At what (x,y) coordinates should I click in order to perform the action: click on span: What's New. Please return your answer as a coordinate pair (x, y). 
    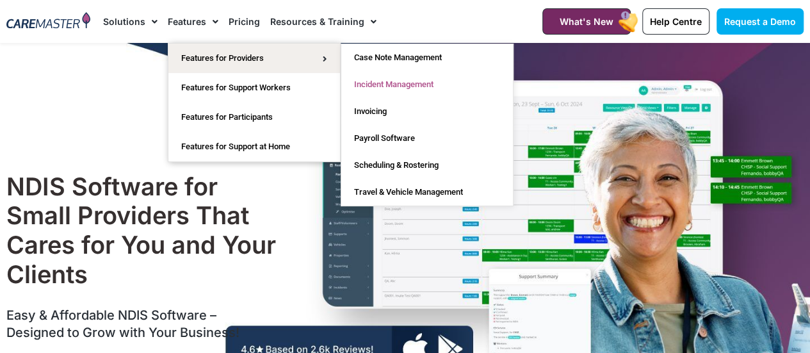
    Looking at the image, I should click on (586, 21).